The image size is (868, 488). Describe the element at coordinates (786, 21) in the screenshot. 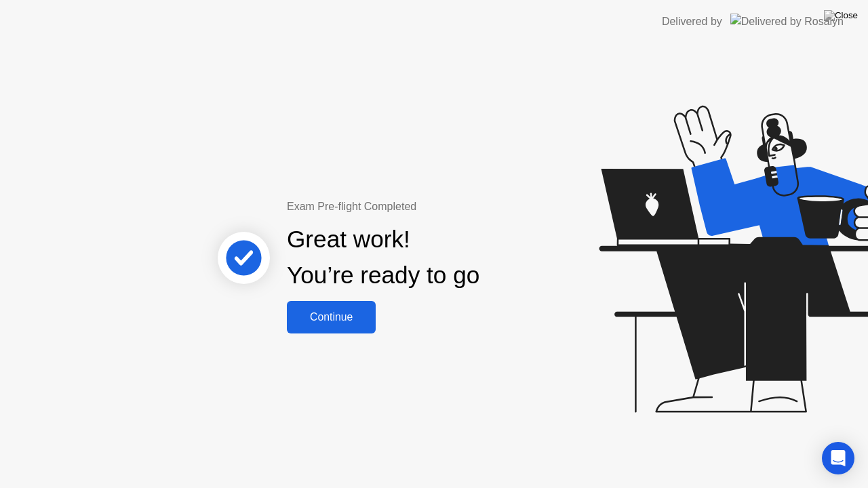

I see `img: Delivered by Rosalyn` at that location.